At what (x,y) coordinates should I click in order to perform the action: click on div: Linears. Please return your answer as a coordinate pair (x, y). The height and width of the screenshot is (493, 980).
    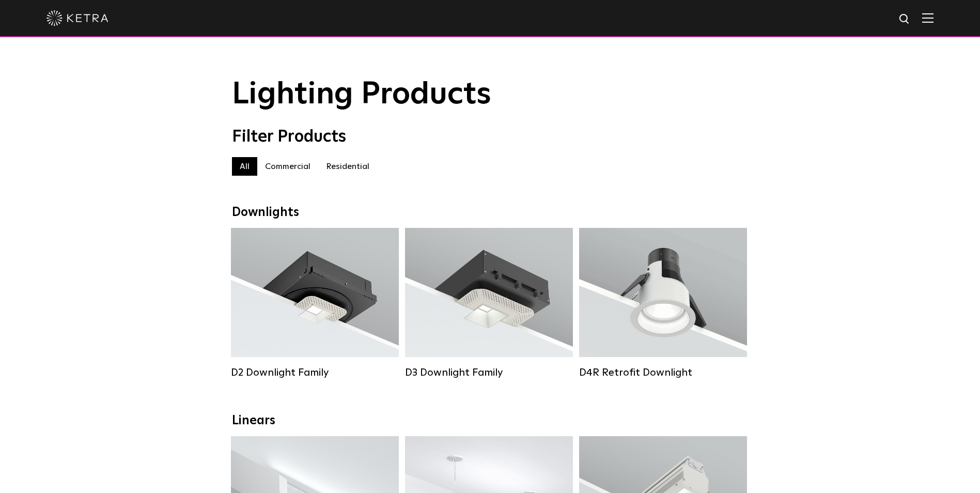
    Looking at the image, I should click on (490, 421).